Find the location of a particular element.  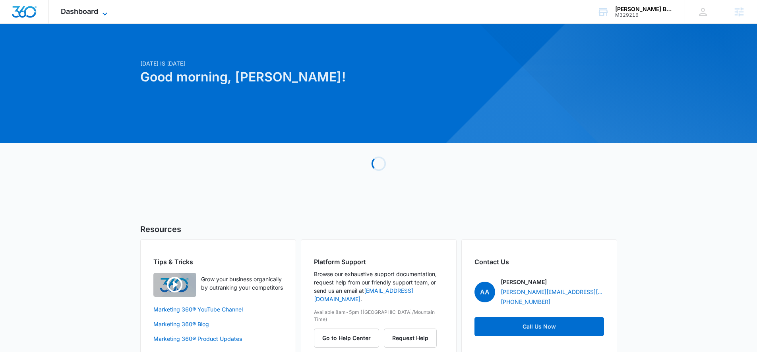

a: Marketing 360® YouTube Channel is located at coordinates (218, 309).